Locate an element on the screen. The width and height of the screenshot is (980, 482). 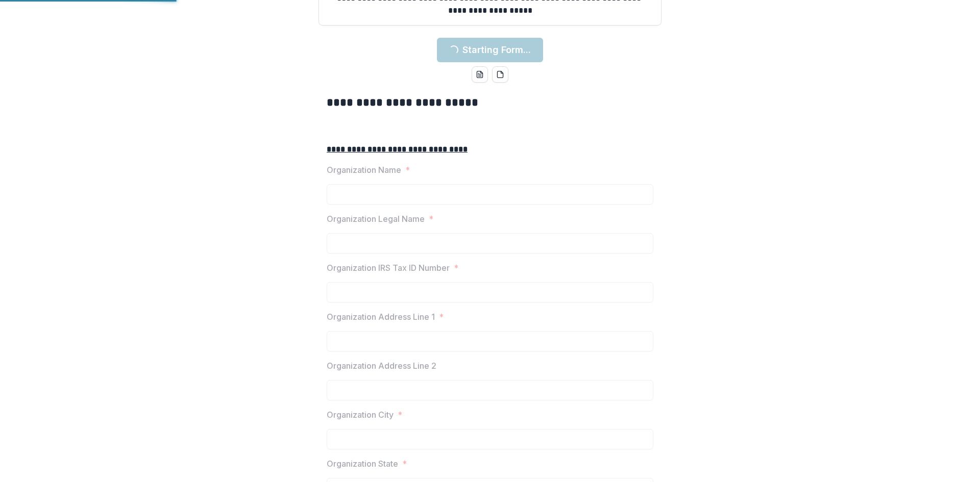
p: Organization City is located at coordinates (360, 414).